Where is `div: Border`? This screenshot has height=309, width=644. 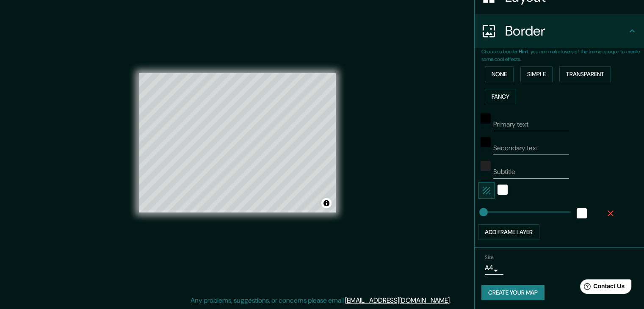 div: Border is located at coordinates (559, 31).